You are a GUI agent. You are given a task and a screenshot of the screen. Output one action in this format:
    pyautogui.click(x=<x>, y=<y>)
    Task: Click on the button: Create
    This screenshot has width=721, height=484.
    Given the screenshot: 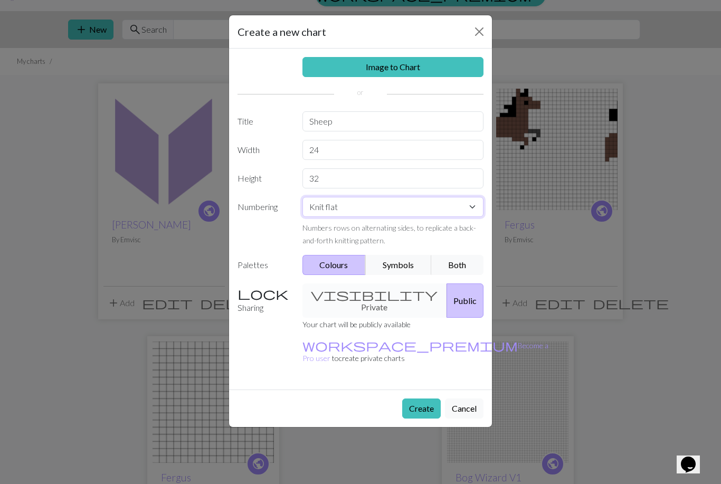 What is the action you would take?
    pyautogui.click(x=421, y=409)
    